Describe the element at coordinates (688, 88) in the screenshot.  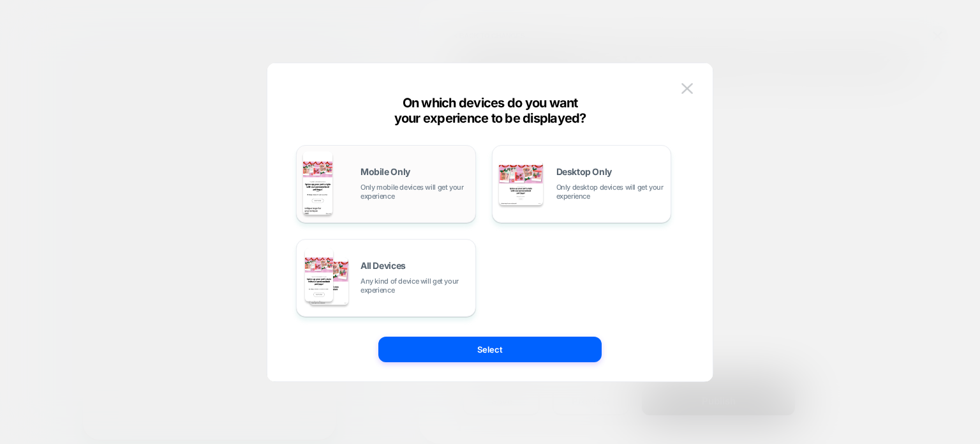
I see `img: close` at that location.